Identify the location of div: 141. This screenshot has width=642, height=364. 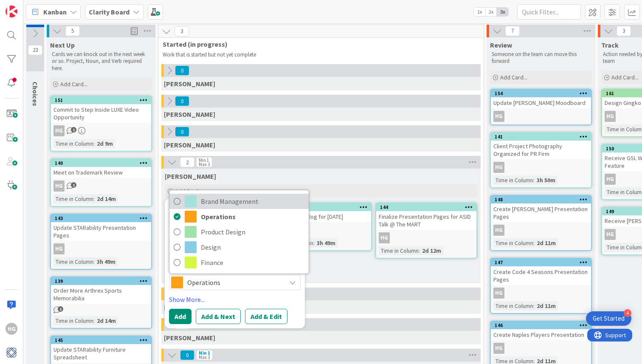
(541, 137).